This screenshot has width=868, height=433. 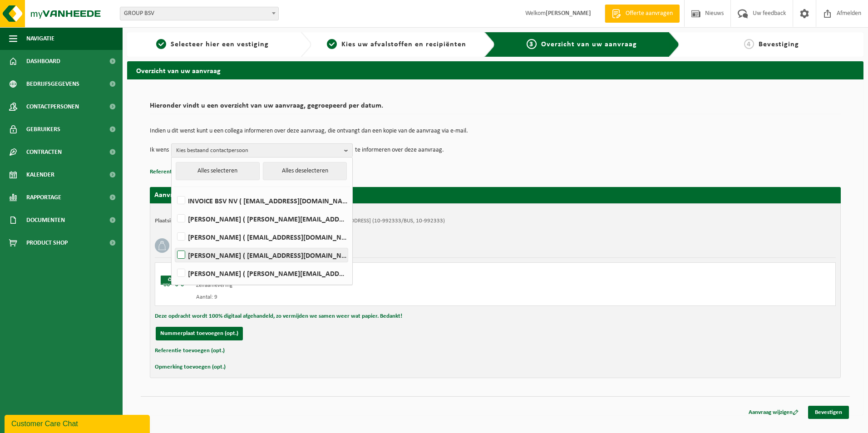 What do you see at coordinates (40, 175) in the screenshot?
I see `span: Kalender` at bounding box center [40, 175].